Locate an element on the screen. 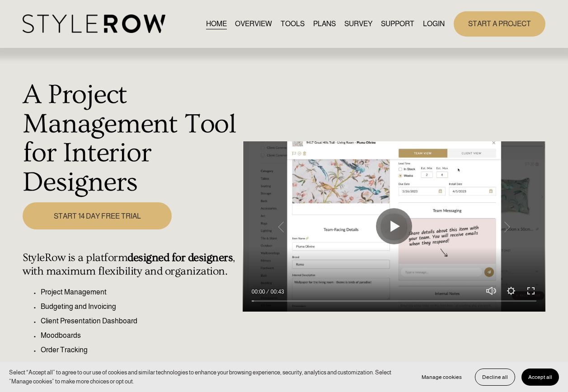 Image resolution: width=568 pixels, height=392 pixels. a: folder dropdown is located at coordinates (398, 24).